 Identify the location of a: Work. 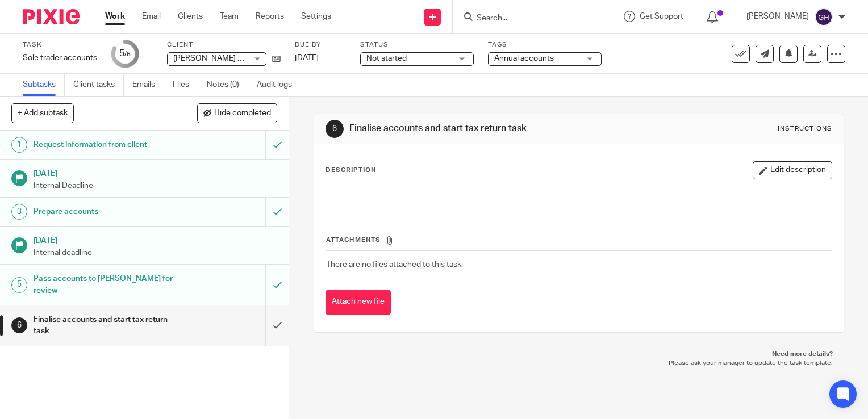
(115, 17).